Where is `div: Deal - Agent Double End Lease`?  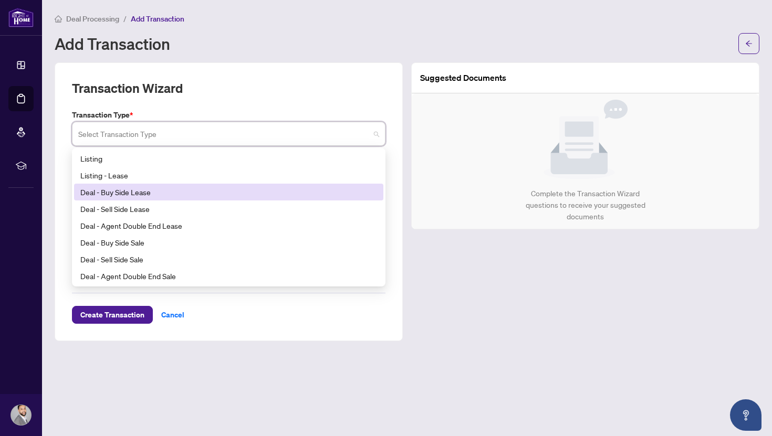
div: Deal - Agent Double End Lease is located at coordinates (228, 226).